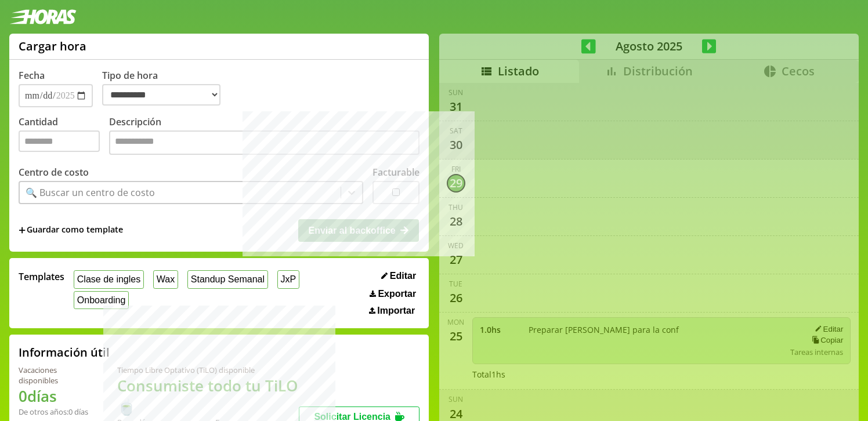  Describe the element at coordinates (264, 143) in the screenshot. I see `textarea: Descripción` at that location.